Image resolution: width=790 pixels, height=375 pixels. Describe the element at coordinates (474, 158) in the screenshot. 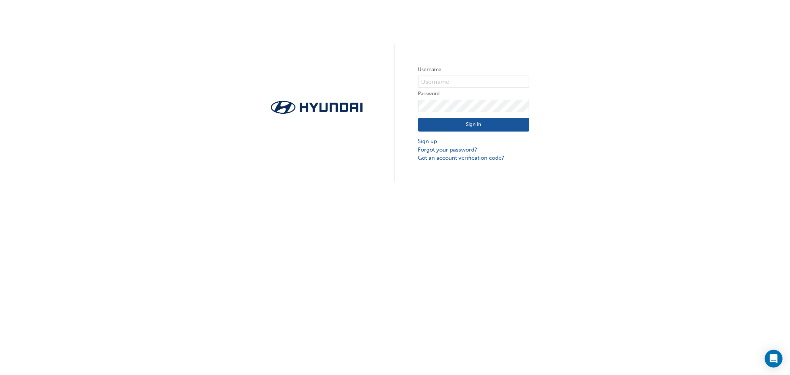

I see `a: Got an account verification code?` at that location.